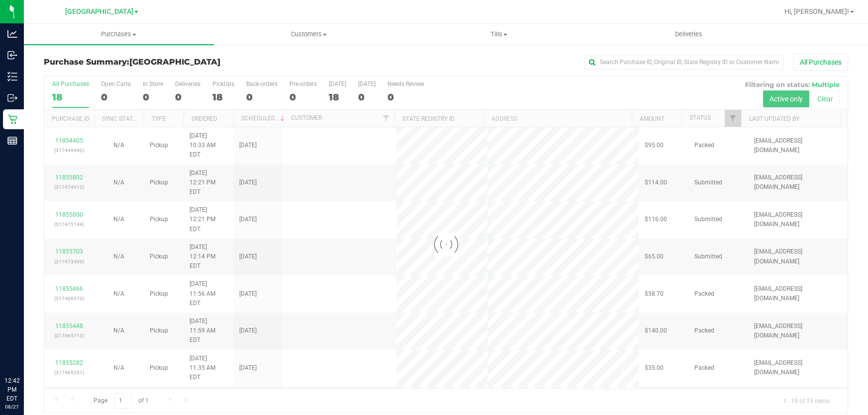 This screenshot has height=415, width=868. I want to click on a: Purchases, so click(119, 35).